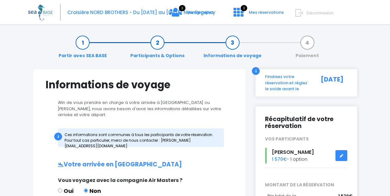 The image size is (390, 196). Describe the element at coordinates (306, 123) in the screenshot. I see `h2: Récapitulatif de votre réservation` at that location.